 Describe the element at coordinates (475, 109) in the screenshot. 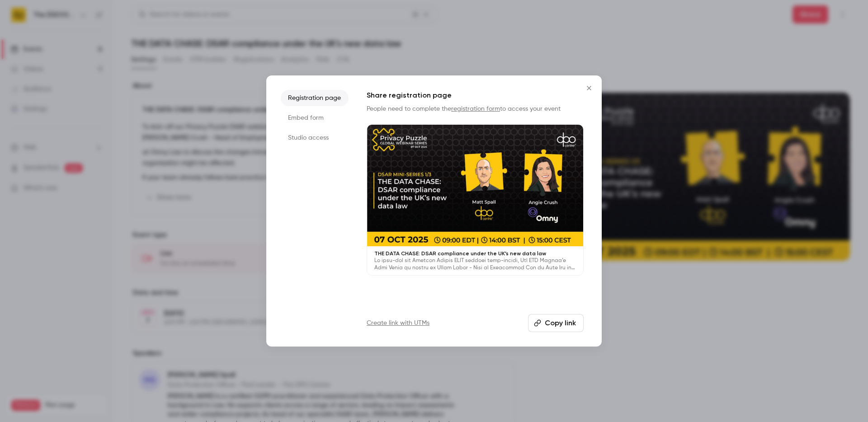

I see `p: People need to complete the to access your event` at that location.